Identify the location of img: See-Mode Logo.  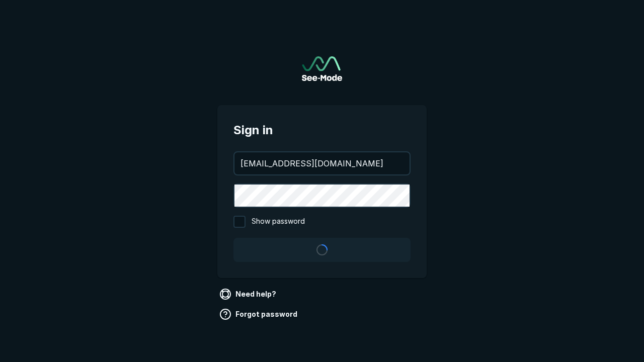
(322, 68).